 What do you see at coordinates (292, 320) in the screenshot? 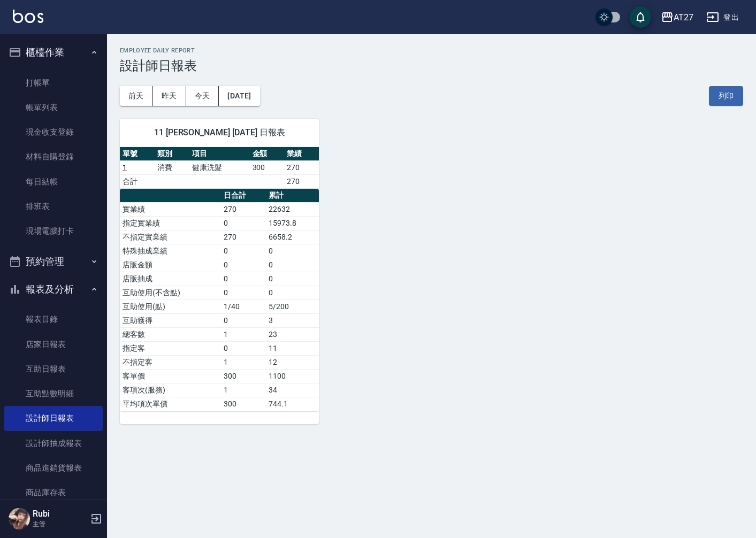
I see `td: 3` at bounding box center [292, 320].